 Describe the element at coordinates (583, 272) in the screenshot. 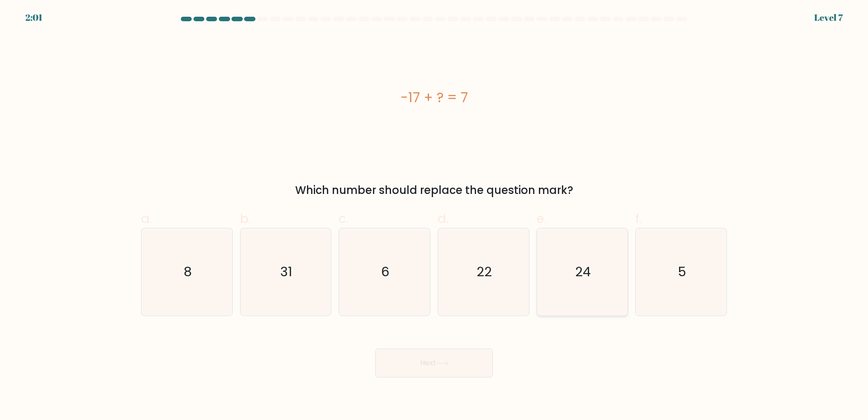

I see `text: 24` at that location.